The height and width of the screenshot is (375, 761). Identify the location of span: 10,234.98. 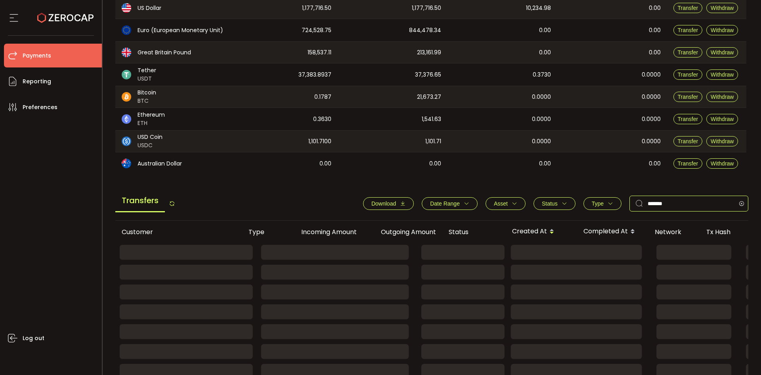
(539, 8).